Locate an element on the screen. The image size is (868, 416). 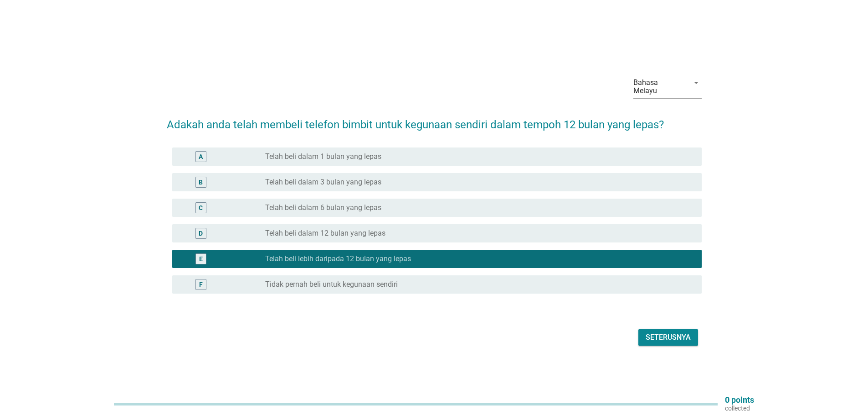
label: Telah beli dalam 1 bulan yang lepas is located at coordinates (323, 157).